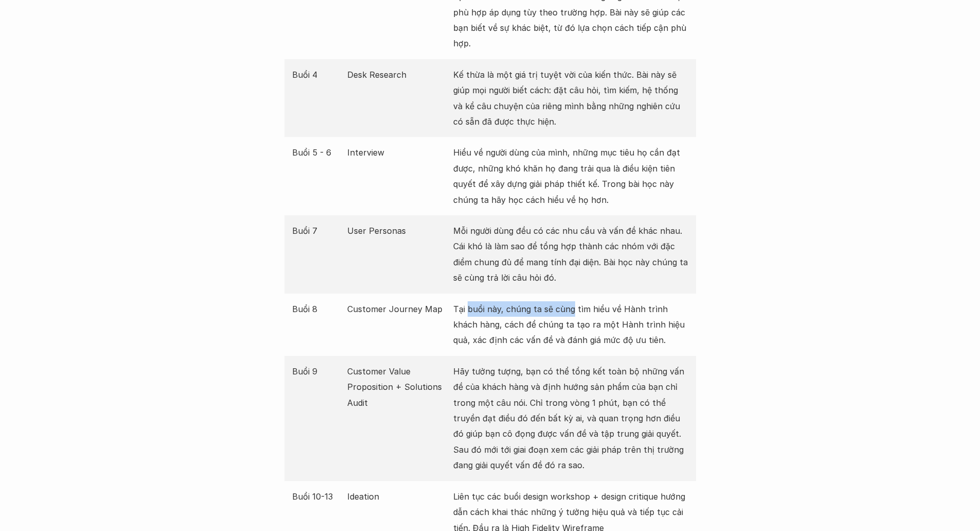 The width and height of the screenshot is (980, 531). Describe the element at coordinates (570, 324) in the screenshot. I see `p: Tại buổi này, chúng ta sẽ cùng tìm hiểu về Hành trình khách hàng, cách để chúng ta tạo ra một Hàn...` at that location.